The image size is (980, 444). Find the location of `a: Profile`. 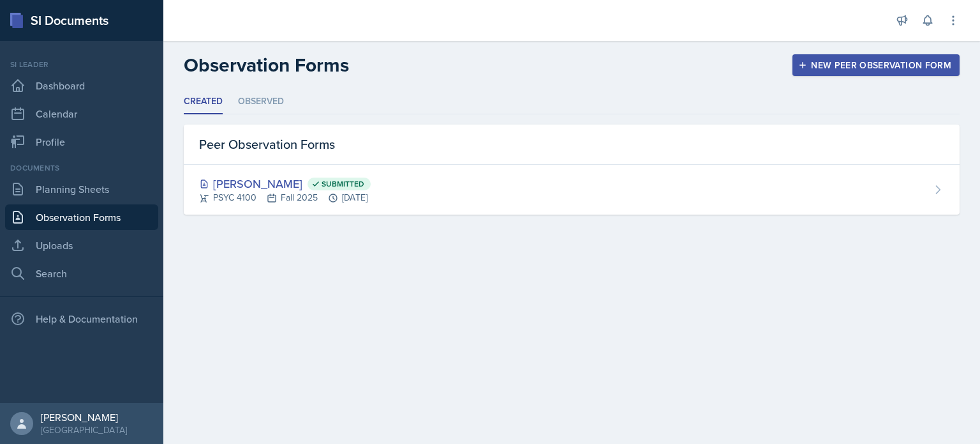

a: Profile is located at coordinates (82, 142).